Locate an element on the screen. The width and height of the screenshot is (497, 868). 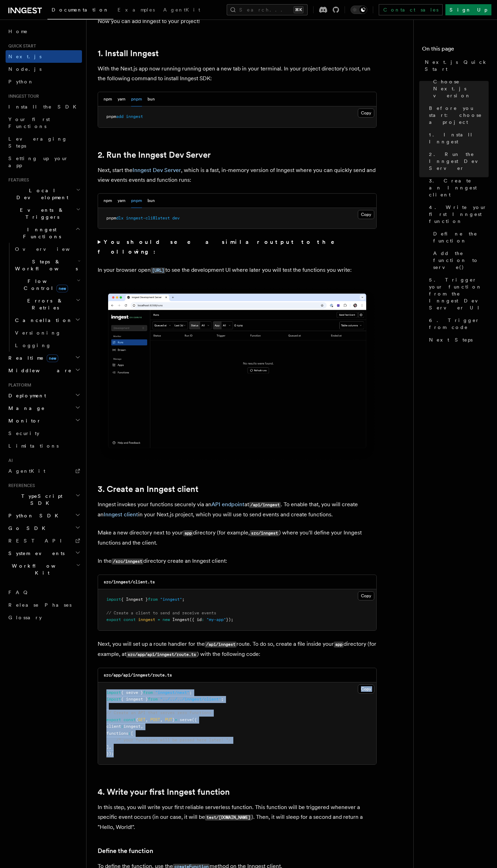
span: inngest-cli@latest is located at coordinates (148, 218).